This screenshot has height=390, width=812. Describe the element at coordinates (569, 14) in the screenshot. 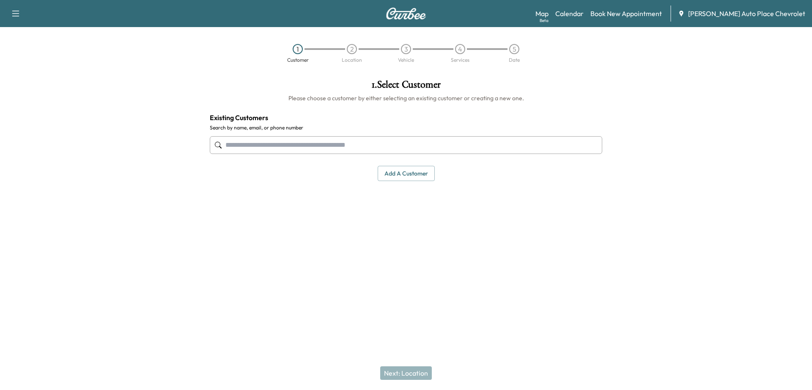

I see `a: Calendar` at that location.